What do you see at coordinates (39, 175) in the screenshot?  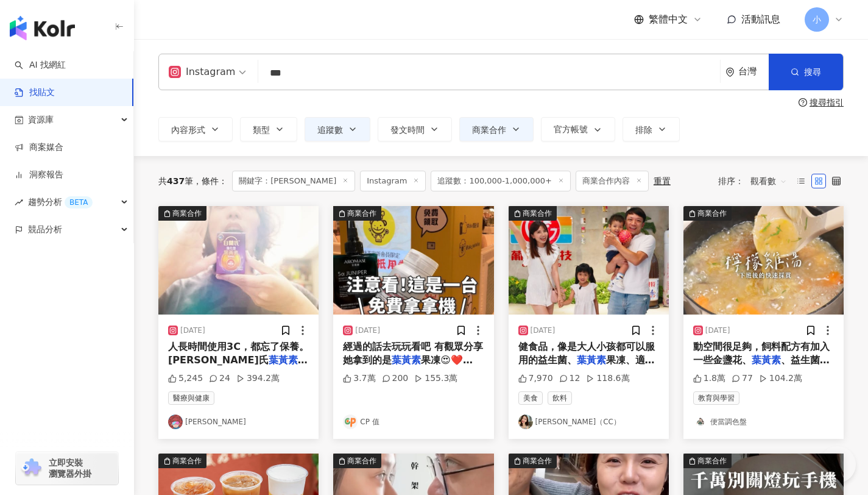 I see `a: 洞察報告` at bounding box center [39, 175].